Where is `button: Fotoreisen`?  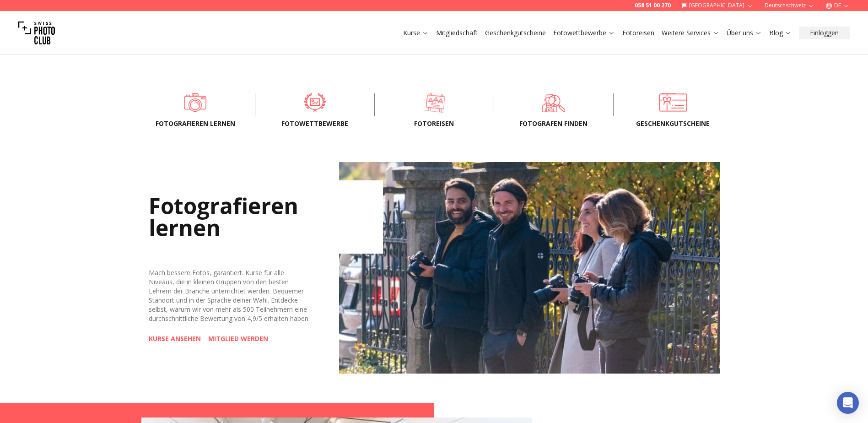 button: Fotoreisen is located at coordinates (638, 33).